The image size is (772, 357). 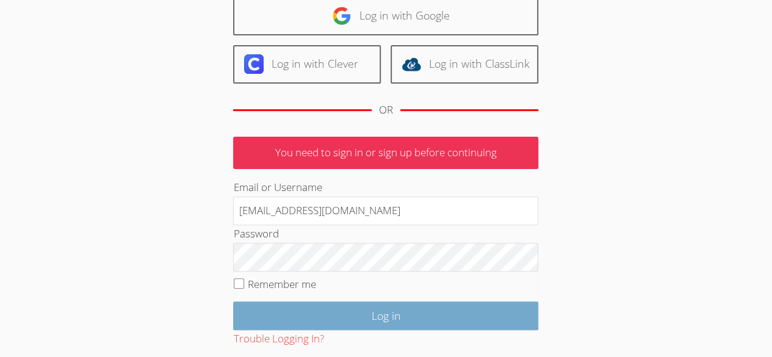 I want to click on label: Remember me, so click(x=282, y=284).